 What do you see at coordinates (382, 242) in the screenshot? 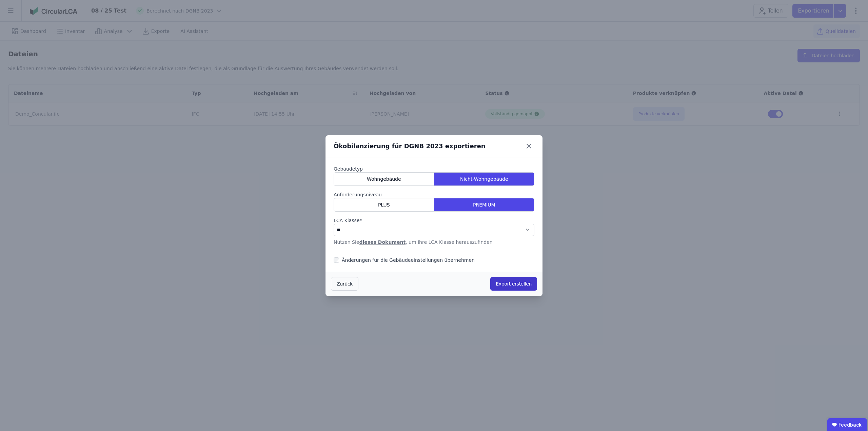
I see `a: dieses Dokument` at bounding box center [382, 242].